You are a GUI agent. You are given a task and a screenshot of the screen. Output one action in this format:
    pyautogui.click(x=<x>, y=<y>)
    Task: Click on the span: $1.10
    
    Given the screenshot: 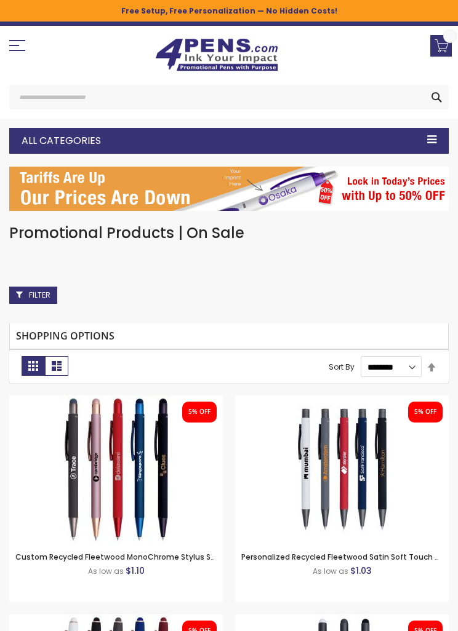 What is the action you would take?
    pyautogui.click(x=135, y=571)
    